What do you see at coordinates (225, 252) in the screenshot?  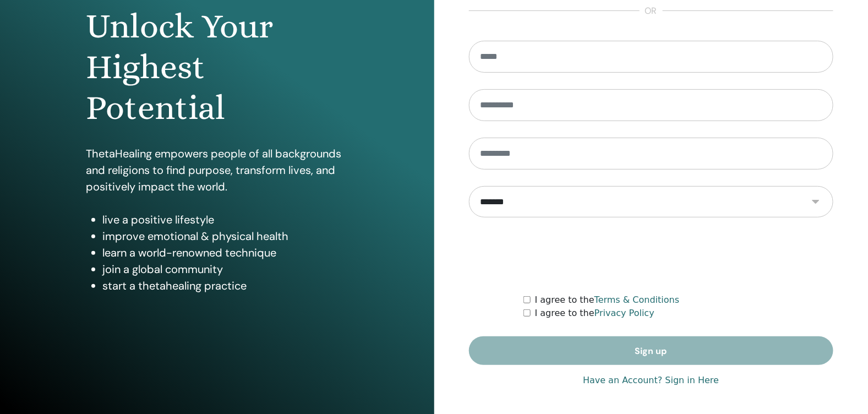 I see `li: learn a world-renowned technique` at bounding box center [225, 252].